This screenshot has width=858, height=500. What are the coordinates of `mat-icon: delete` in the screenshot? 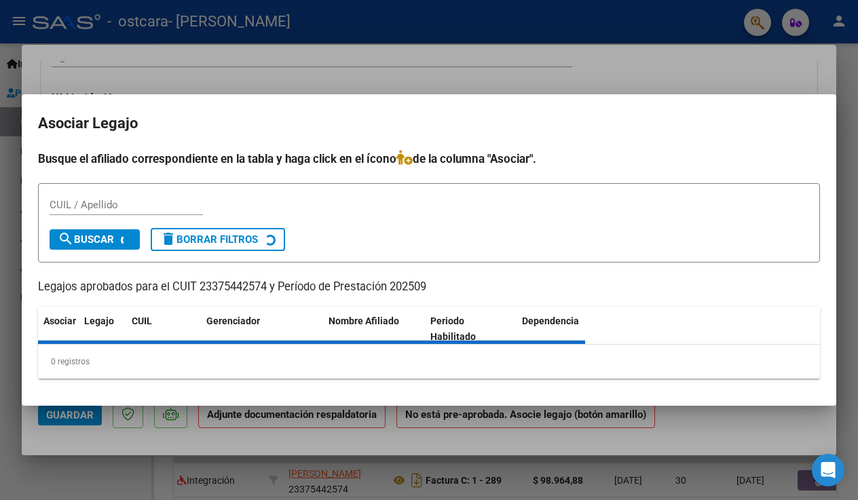 It's located at (168, 239).